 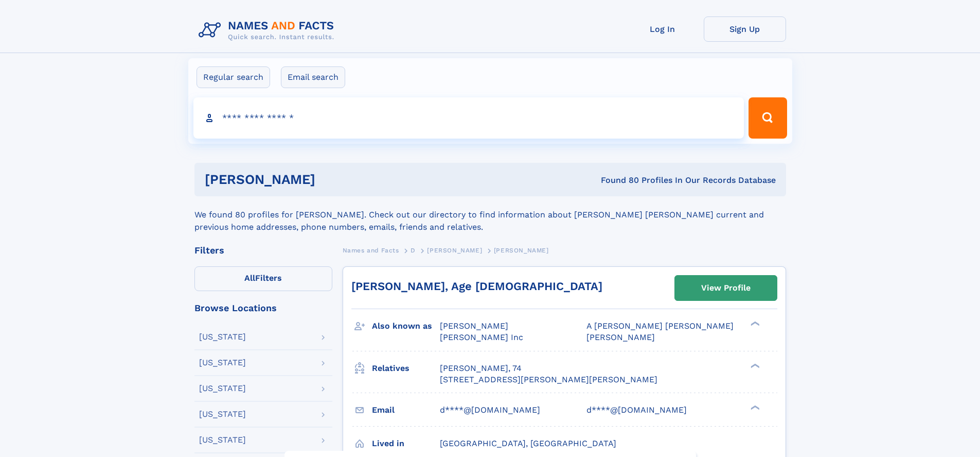 I want to click on h3: Also known as, so click(x=406, y=326).